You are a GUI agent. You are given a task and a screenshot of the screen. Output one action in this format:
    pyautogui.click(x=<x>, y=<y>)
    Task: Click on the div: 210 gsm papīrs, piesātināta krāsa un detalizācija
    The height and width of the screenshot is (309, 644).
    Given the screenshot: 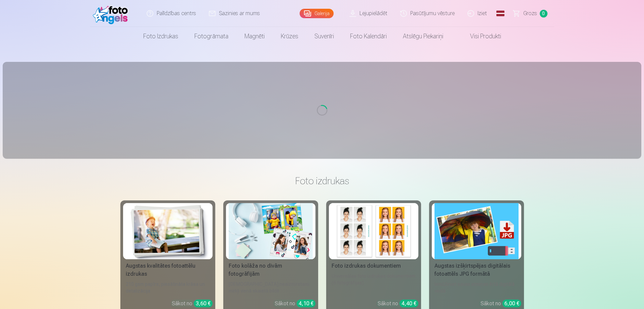 What is the action you would take?
    pyautogui.click(x=168, y=287)
    